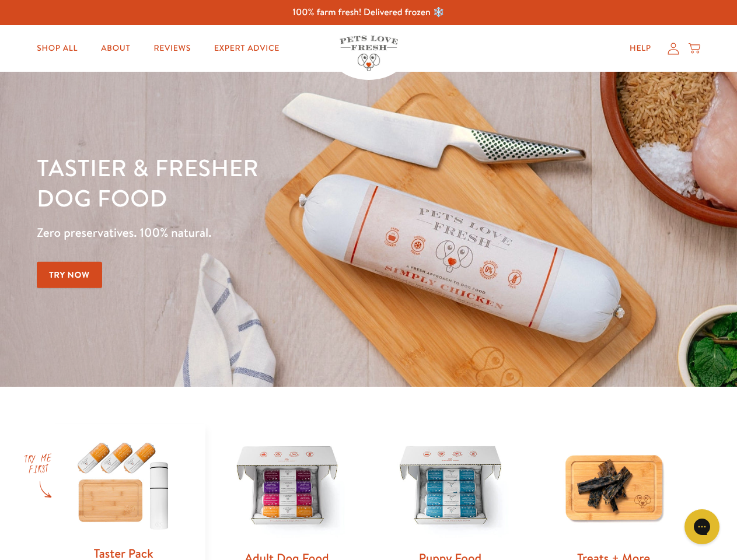 This screenshot has height=560, width=737. I want to click on a: Expert Advice, so click(247, 48).